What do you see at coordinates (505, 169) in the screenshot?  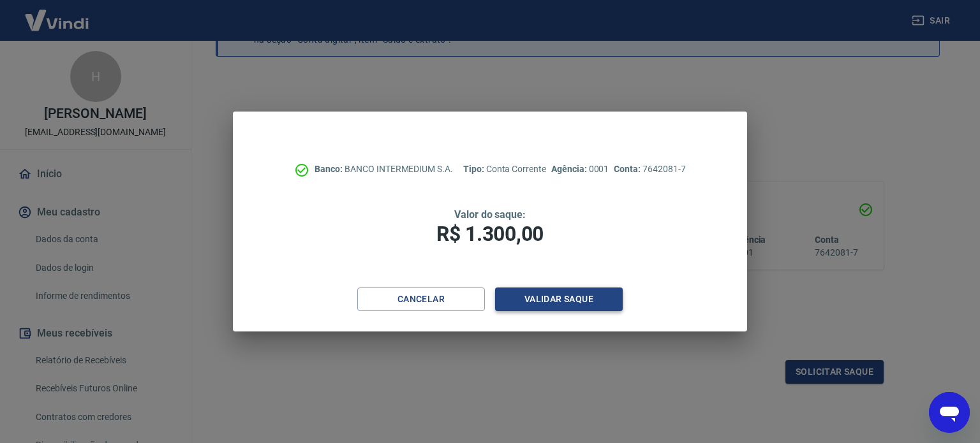 I see `p: Conta Corrente` at bounding box center [505, 169].